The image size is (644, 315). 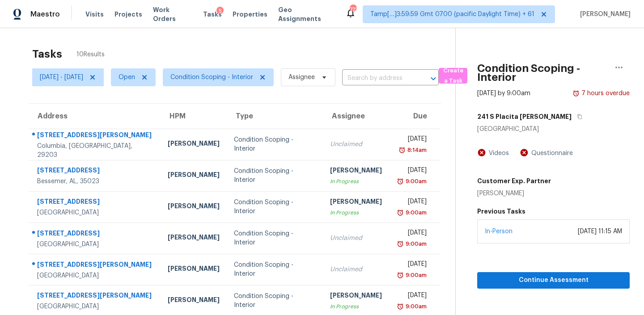 What do you see at coordinates (577, 116) in the screenshot?
I see `button: Copy Address` at bounding box center [577, 116].